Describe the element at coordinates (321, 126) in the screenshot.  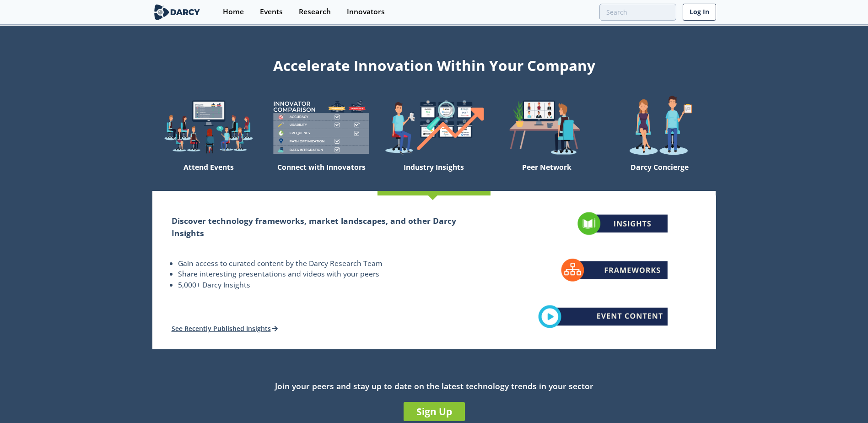
I see `img: welcome-compare-1b687586299da8f117b7ac84fd957760.png` at that location.